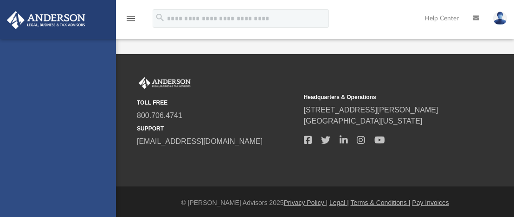 The image size is (514, 217). I want to click on small: TOLL FREE, so click(217, 103).